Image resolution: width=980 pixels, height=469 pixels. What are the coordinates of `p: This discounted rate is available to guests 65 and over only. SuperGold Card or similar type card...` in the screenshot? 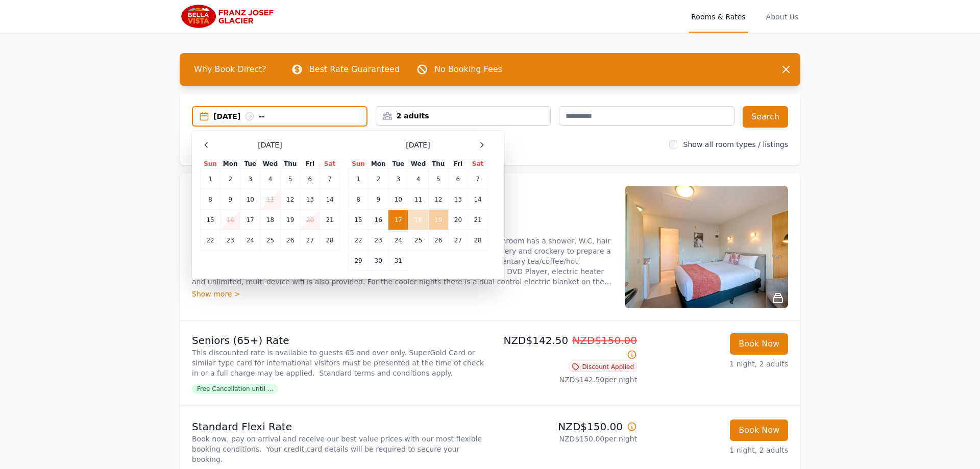 It's located at (339, 363).